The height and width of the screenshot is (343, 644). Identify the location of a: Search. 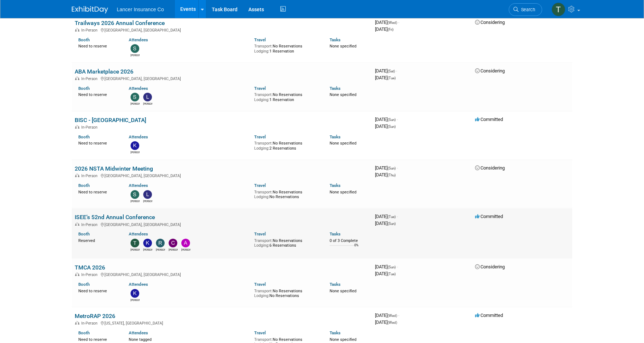
(526, 10).